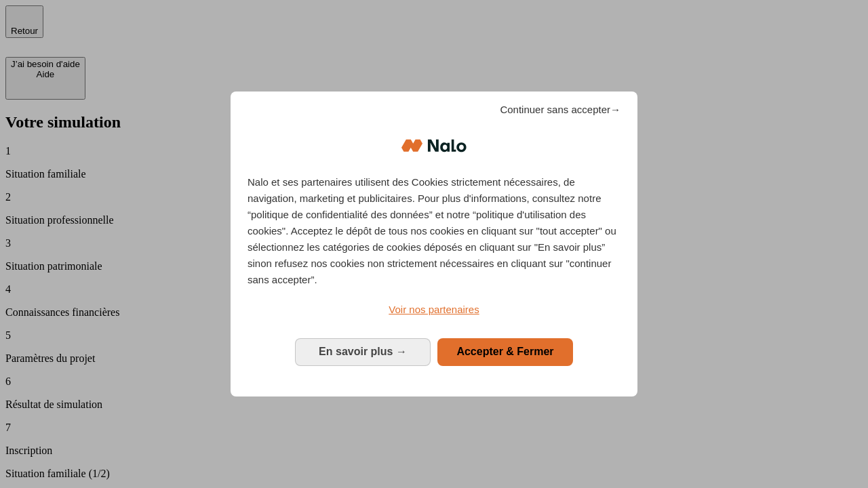  What do you see at coordinates (434, 231) in the screenshot?
I see `p: Nalo et ses partenaires utilisent des Cookies strictement nécessaires, de navigation, marketing e...` at bounding box center [434, 231].